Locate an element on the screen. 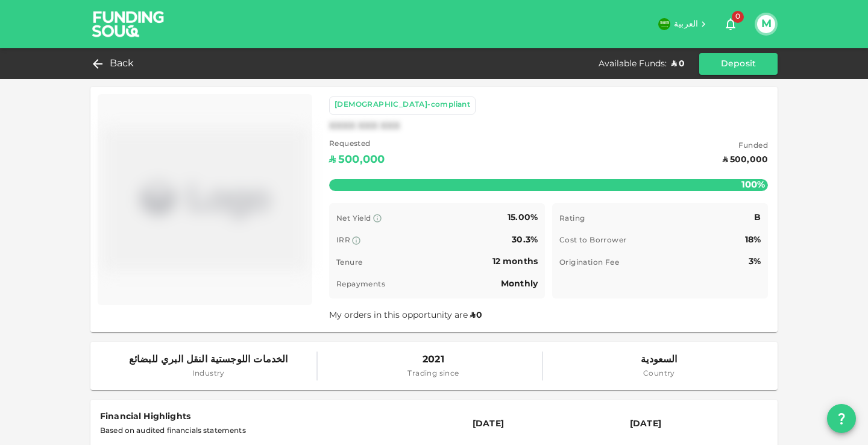  span: السعودية is located at coordinates (659, 360).